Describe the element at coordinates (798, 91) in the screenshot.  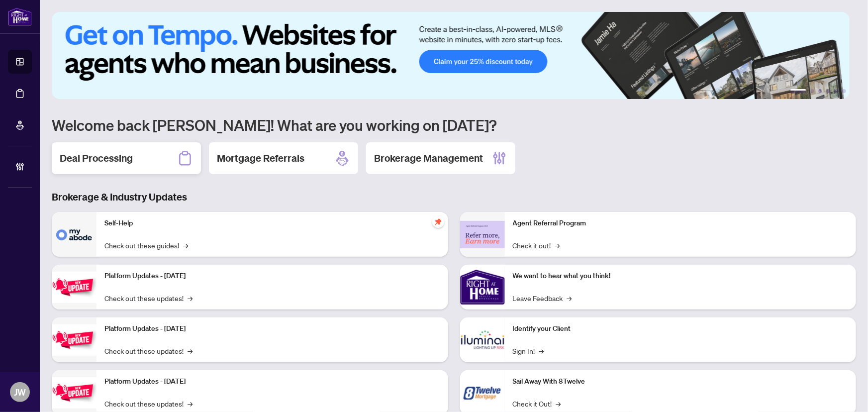
I see `button: 1` at that location.